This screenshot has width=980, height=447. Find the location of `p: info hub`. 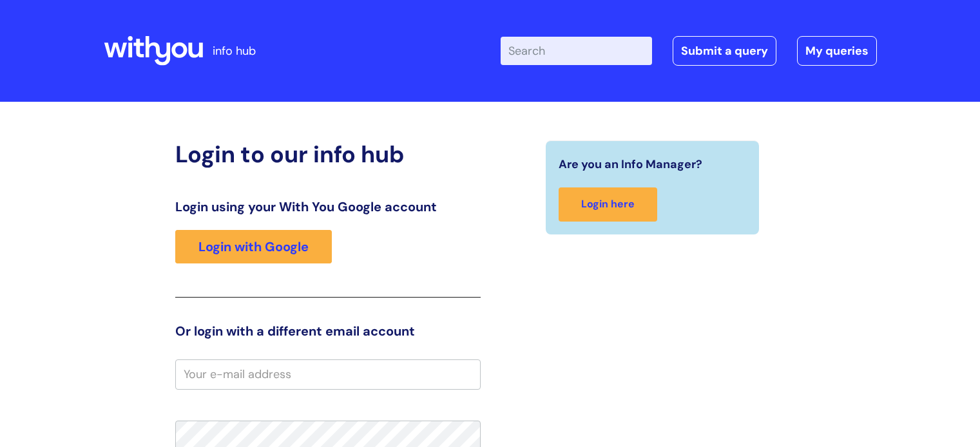

p: info hub is located at coordinates (234, 51).